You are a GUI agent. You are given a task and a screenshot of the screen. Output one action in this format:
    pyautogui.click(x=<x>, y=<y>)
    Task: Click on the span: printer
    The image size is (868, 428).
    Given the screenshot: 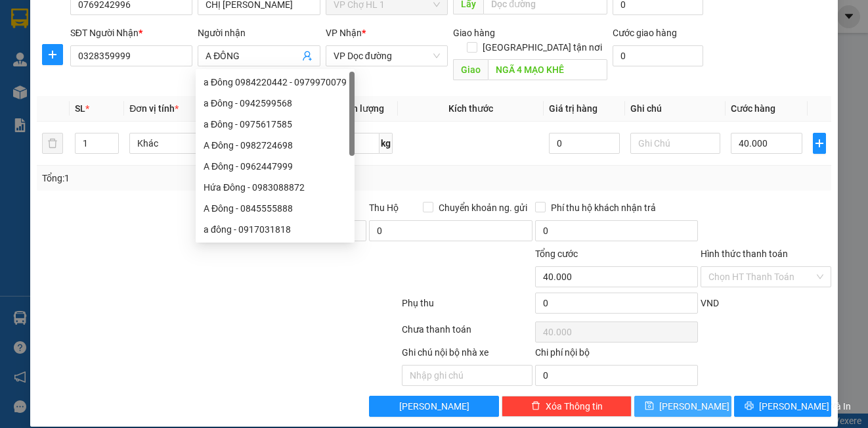 What is the action you would take?
    pyautogui.click(x=749, y=406)
    